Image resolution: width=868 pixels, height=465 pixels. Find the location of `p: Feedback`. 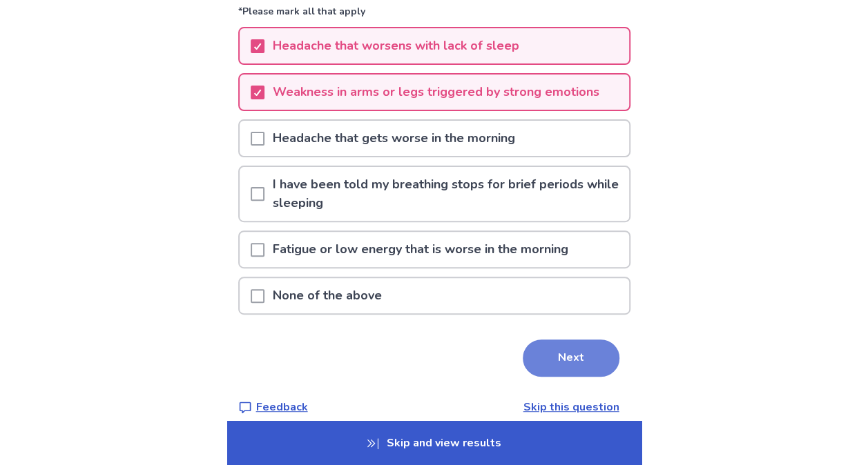

p: Feedback is located at coordinates (282, 407).